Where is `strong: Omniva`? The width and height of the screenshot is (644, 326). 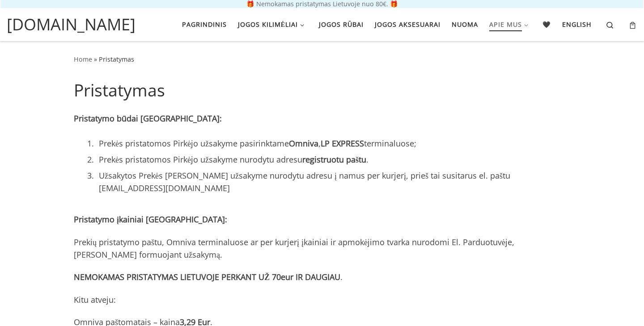 strong: Omniva is located at coordinates (304, 144).